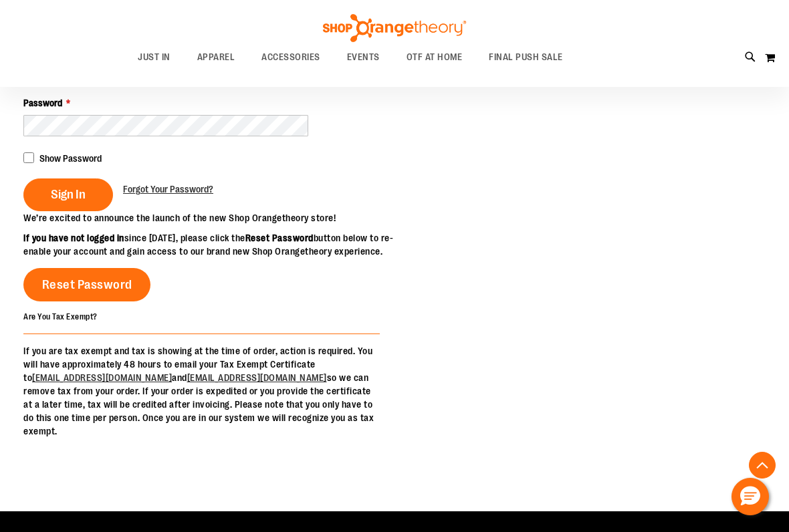 Image resolution: width=789 pixels, height=532 pixels. Describe the element at coordinates (363, 56) in the screenshot. I see `span: EVENTS` at that location.